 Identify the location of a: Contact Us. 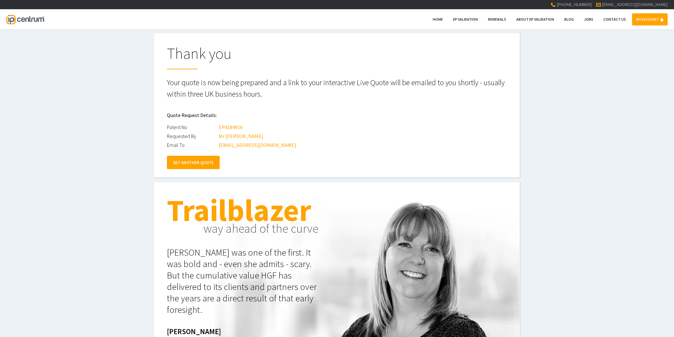
(615, 19).